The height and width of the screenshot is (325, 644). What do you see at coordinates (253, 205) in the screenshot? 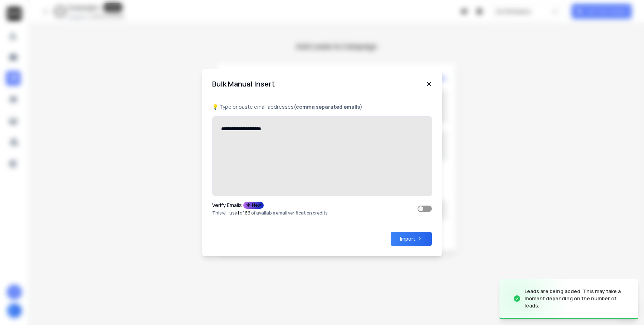
I see `div: New` at bounding box center [253, 205].